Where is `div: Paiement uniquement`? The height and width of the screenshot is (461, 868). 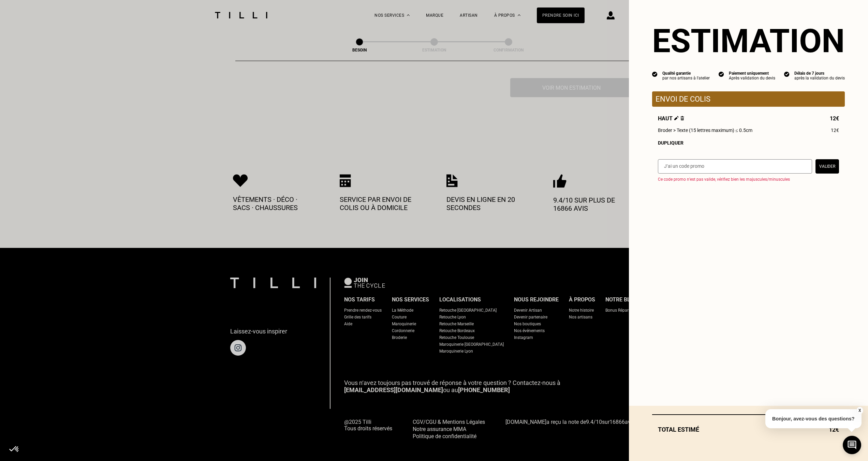 div: Paiement uniquement is located at coordinates (752, 73).